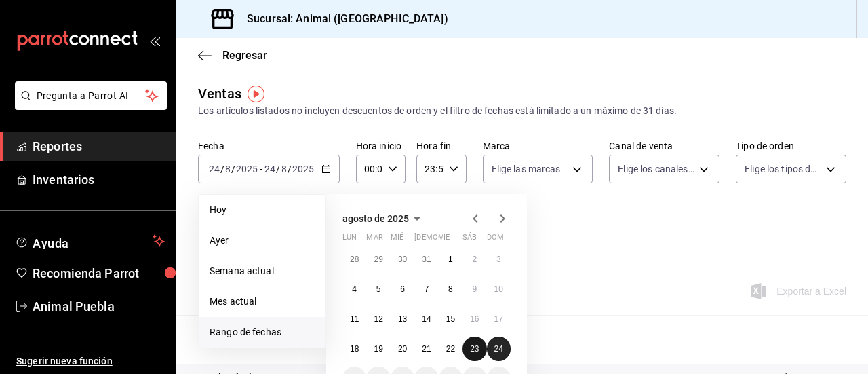 The height and width of the screenshot is (374, 868). Describe the element at coordinates (354, 259) in the screenshot. I see `button: 28 de julio de 2025` at that location.